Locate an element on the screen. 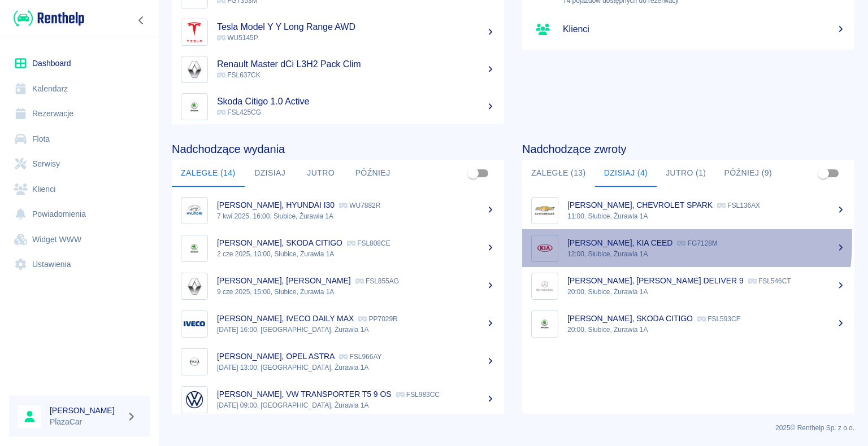 Image resolution: width=868 pixels, height=446 pixels. h5: Skoda Citigo 1.0 Active is located at coordinates (356, 102).